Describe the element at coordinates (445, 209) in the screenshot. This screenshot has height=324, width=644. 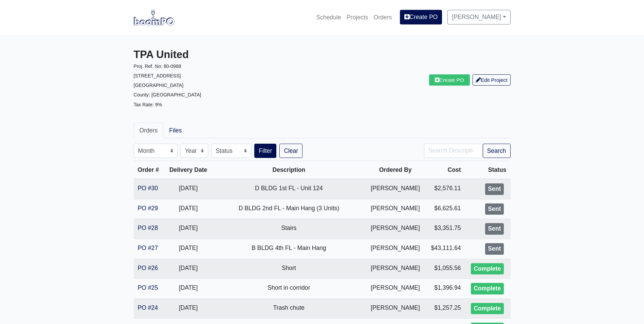
I see `td: $6,625.61` at that location.